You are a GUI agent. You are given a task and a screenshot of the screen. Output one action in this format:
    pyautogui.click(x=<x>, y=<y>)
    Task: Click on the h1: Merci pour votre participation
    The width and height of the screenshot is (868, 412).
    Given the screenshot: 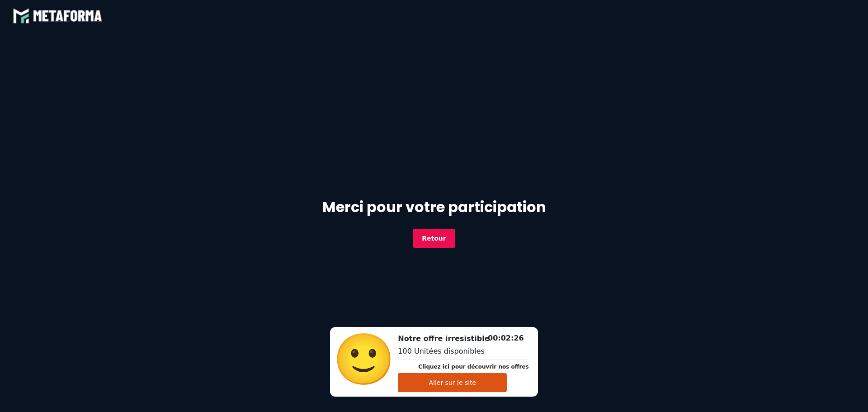 What is the action you would take?
    pyautogui.click(x=434, y=207)
    